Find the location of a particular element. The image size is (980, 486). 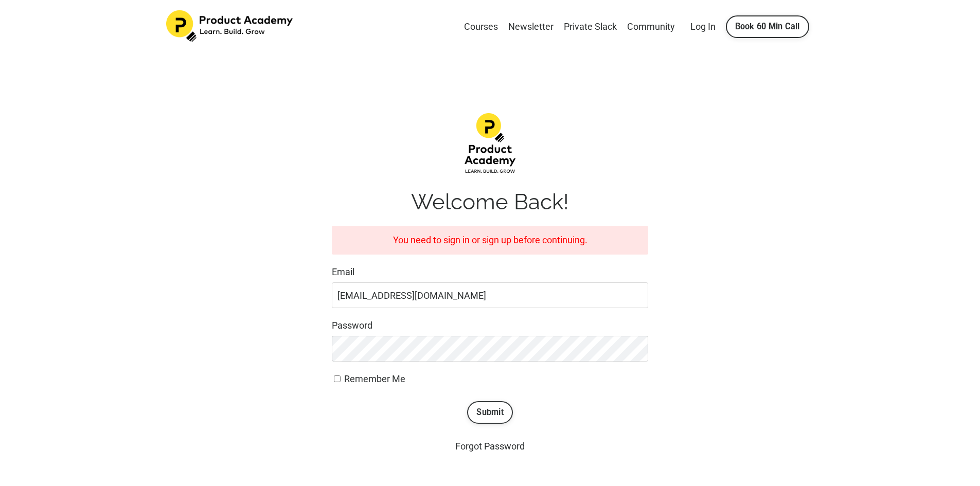

a: Community is located at coordinates (651, 27).